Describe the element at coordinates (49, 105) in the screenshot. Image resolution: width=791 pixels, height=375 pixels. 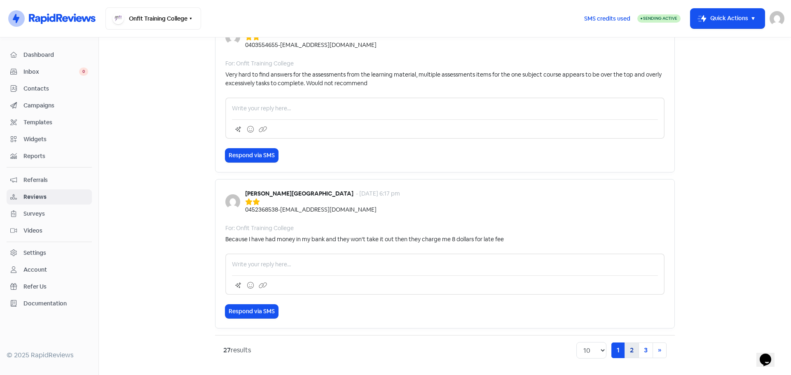
I see `a: Campaigns` at that location.